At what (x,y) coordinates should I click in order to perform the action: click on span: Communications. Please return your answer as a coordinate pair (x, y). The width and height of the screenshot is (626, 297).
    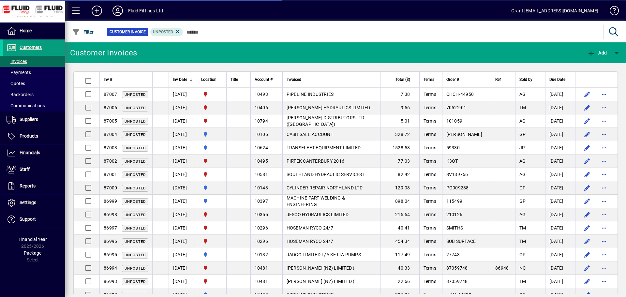
    Looking at the image, I should click on (26, 106).